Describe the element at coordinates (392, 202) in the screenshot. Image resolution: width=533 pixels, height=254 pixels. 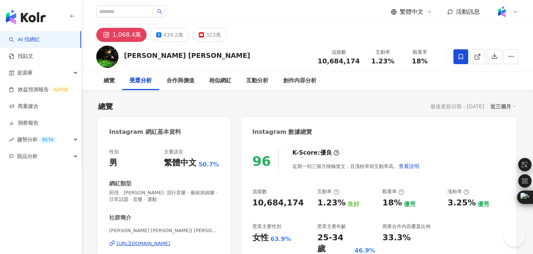
I see `div: 18%` at that location.